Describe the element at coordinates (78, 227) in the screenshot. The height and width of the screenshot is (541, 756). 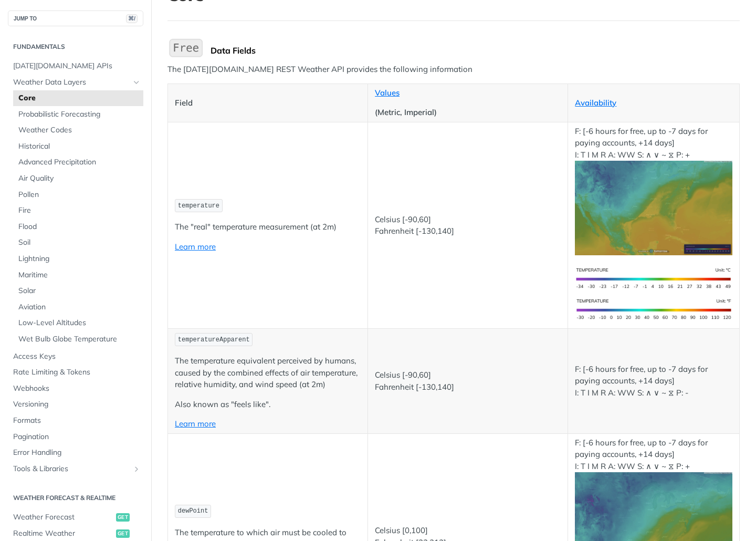
I see `a: Flood` at that location.